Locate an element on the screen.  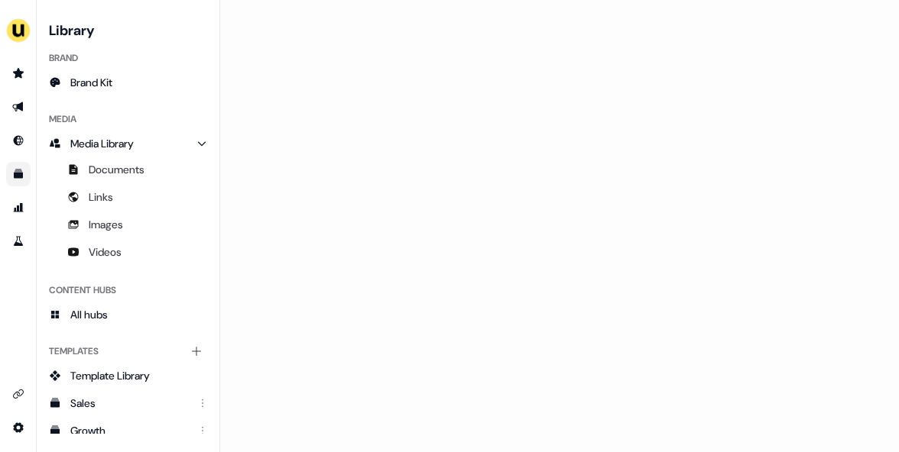
a: Go to prospects is located at coordinates (18, 73).